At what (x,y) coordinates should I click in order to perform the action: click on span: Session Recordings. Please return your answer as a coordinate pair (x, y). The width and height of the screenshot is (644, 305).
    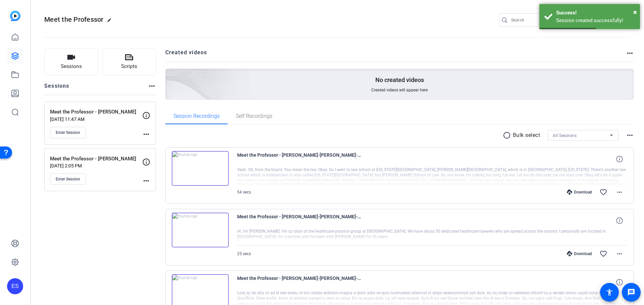
    Looking at the image, I should click on (196, 116).